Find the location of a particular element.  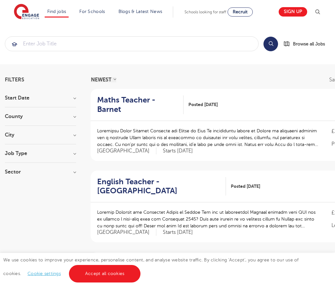

h3: Sector is located at coordinates (41, 172).